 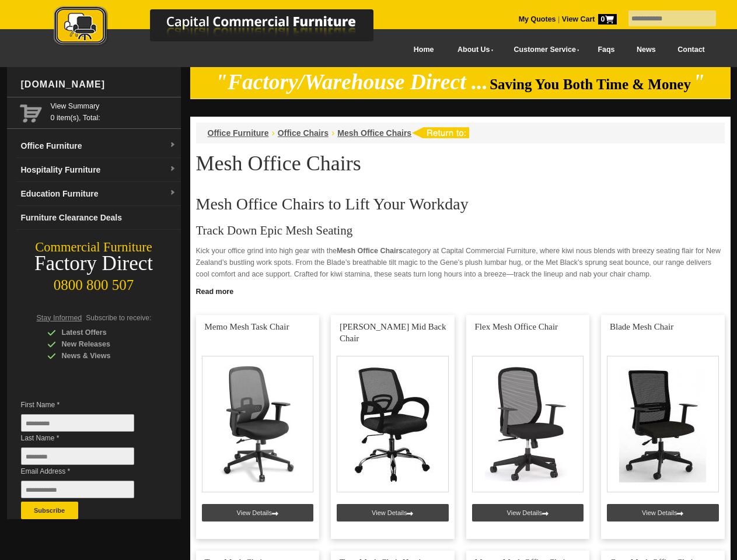 What do you see at coordinates (59, 318) in the screenshot?
I see `span: Stay Informed` at bounding box center [59, 318].